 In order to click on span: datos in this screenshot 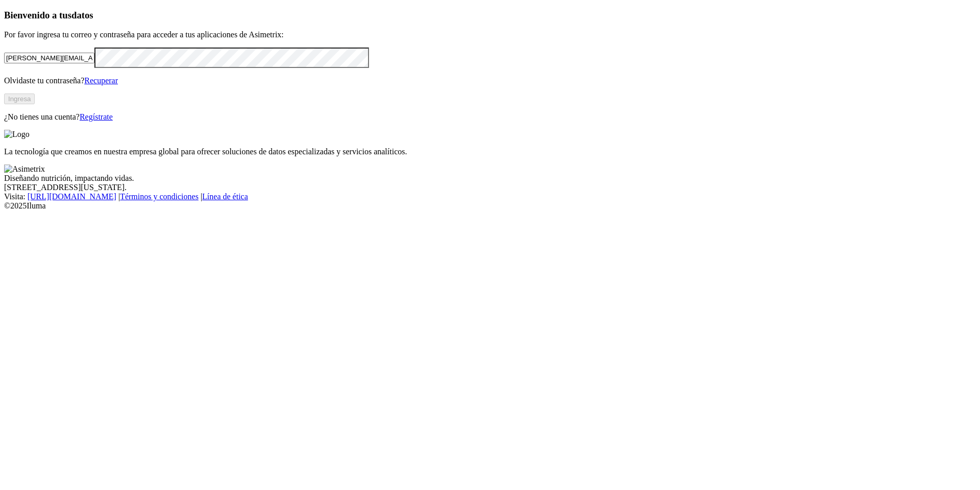, I will do `click(82, 15)`.